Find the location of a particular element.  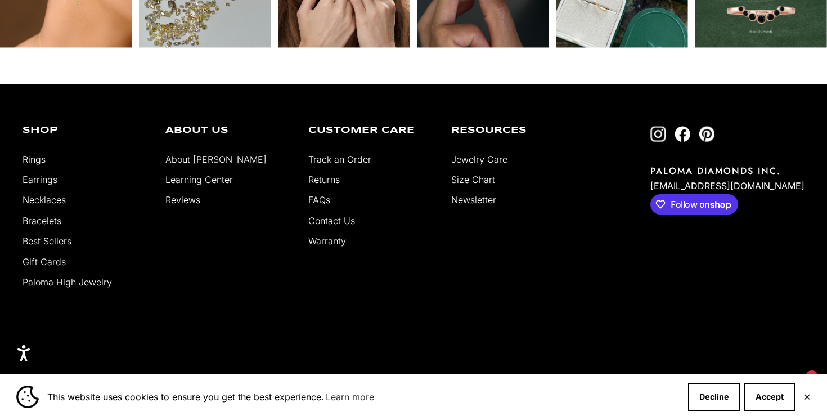

a: Jewelry Care is located at coordinates (479, 159).